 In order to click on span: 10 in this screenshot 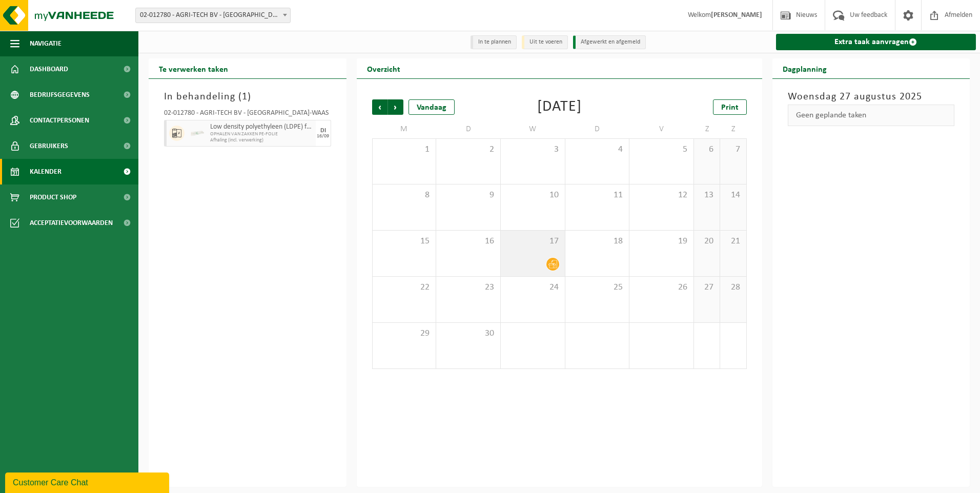, I will do `click(532, 195)`.